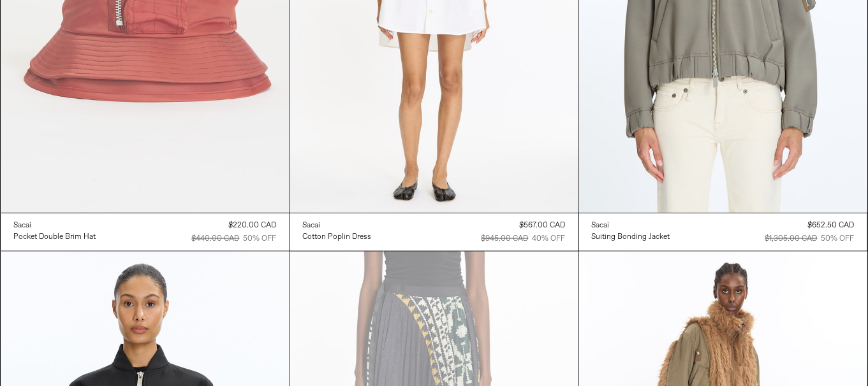 The width and height of the screenshot is (868, 386). What do you see at coordinates (542, 226) in the screenshot?
I see `div: $567.00 CAD` at bounding box center [542, 226].